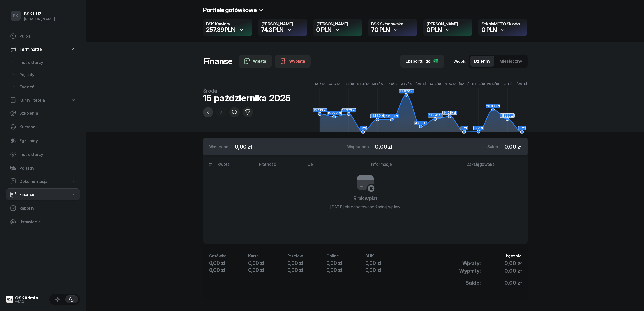 The height and width of the screenshot is (311, 644). Describe the element at coordinates (47, 87) in the screenshot. I see `a: Tydzień` at that location.